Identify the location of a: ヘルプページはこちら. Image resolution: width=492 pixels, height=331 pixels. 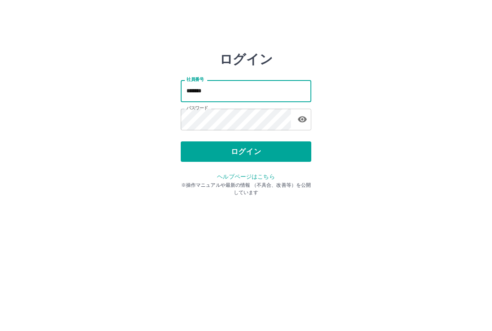
(246, 176).